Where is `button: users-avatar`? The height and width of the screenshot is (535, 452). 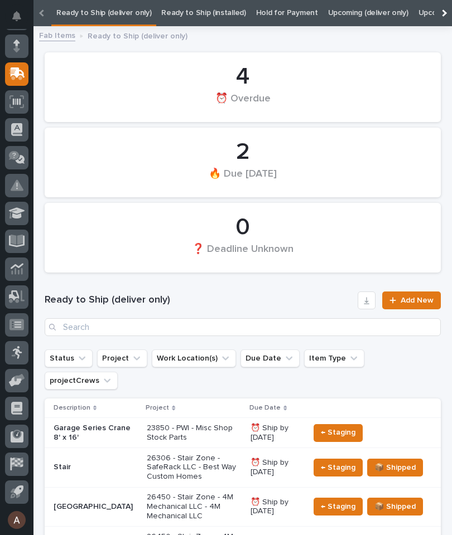 button: users-avatar is located at coordinates (17, 520).